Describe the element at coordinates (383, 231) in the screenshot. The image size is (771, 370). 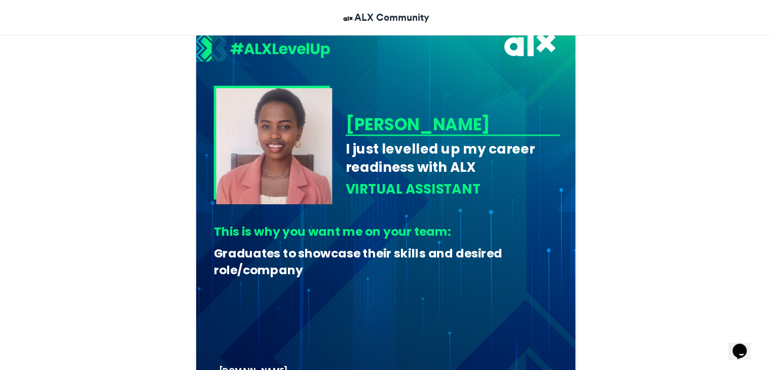
I see `div: This is why you want me on your team:` at that location.